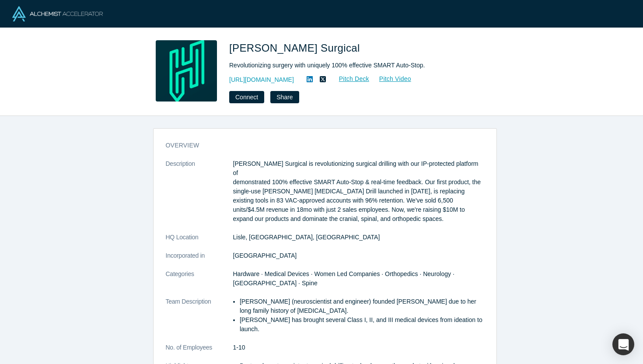 Image resolution: width=643 pixels, height=364 pixels. Describe the element at coordinates (359, 348) in the screenshot. I see `dd: 1-10` at that location.